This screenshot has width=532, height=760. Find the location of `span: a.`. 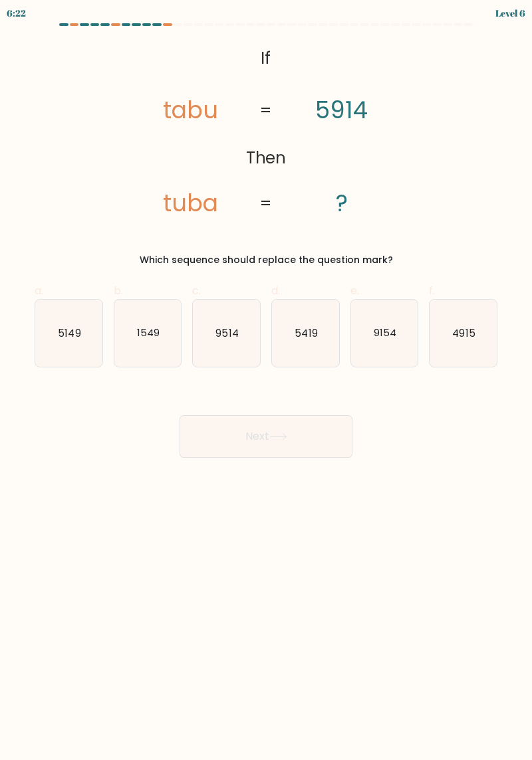

span: a. is located at coordinates (39, 290).